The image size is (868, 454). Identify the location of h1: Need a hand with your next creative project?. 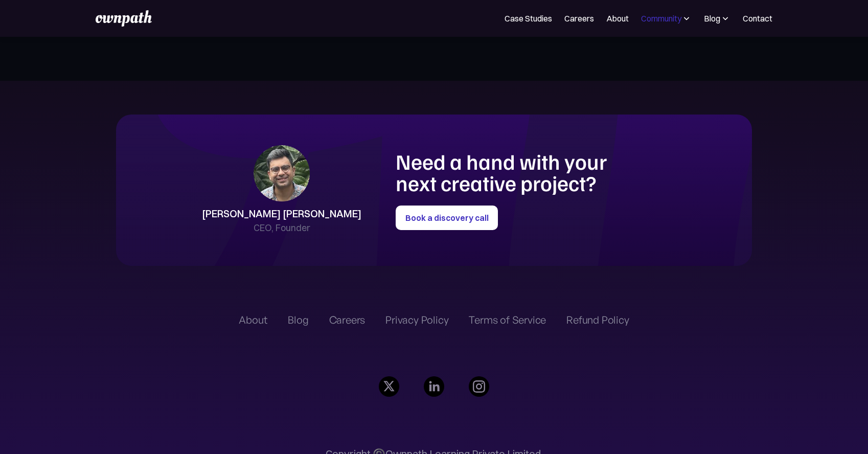
(518, 172).